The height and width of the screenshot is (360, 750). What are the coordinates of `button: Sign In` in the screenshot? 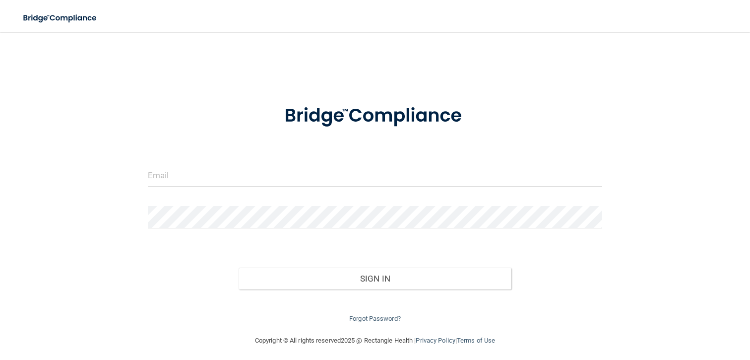 It's located at (375, 278).